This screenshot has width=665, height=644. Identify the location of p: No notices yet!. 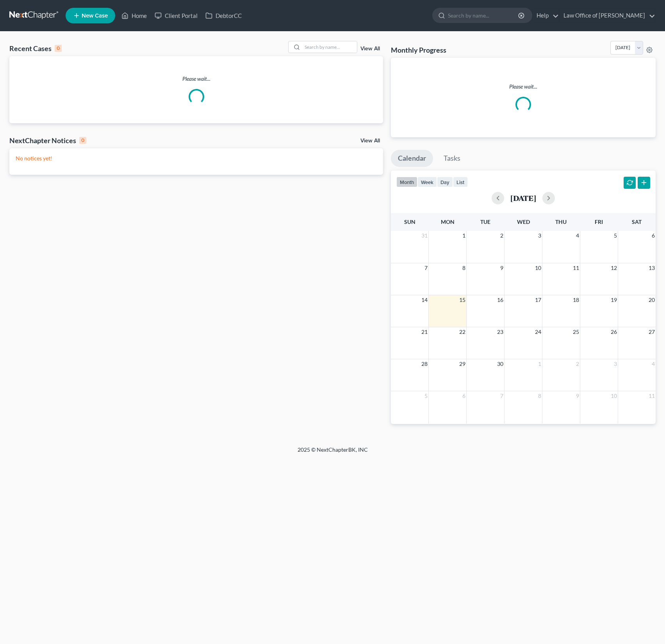
(196, 158).